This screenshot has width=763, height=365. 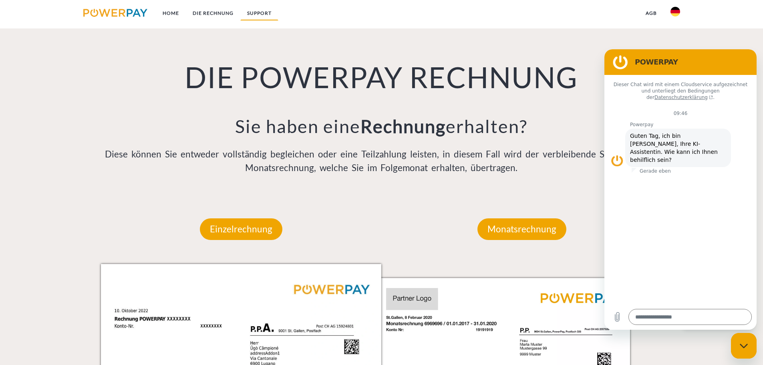 I want to click on p: Gerade eben, so click(x=51, y=122).